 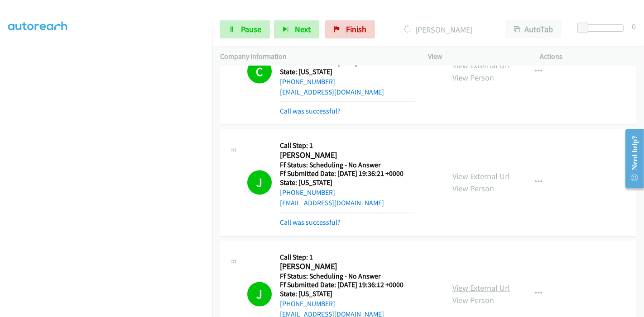 I want to click on button: AutoTab, so click(x=534, y=30).